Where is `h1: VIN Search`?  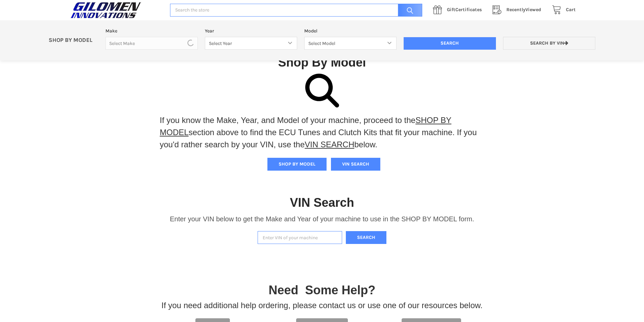 h1: VIN Search is located at coordinates (322, 203).